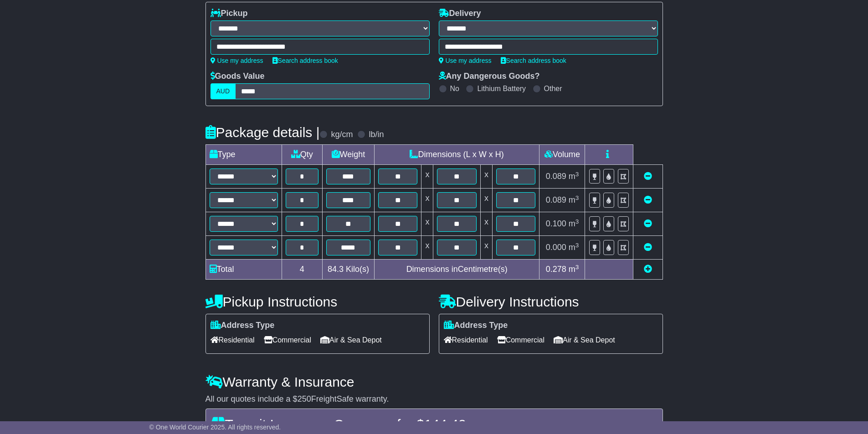  Describe the element at coordinates (501, 88) in the screenshot. I see `label: Lithium Battery` at that location.